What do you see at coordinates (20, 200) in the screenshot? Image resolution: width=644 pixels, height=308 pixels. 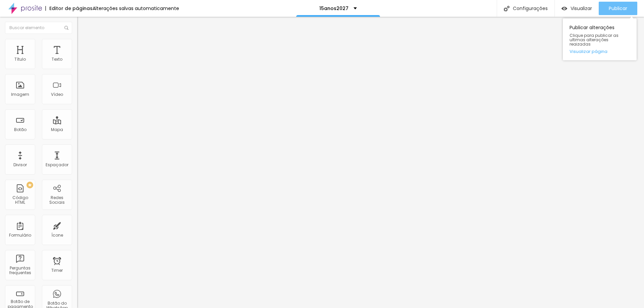 I see `div: Código HTML` at bounding box center [20, 200].